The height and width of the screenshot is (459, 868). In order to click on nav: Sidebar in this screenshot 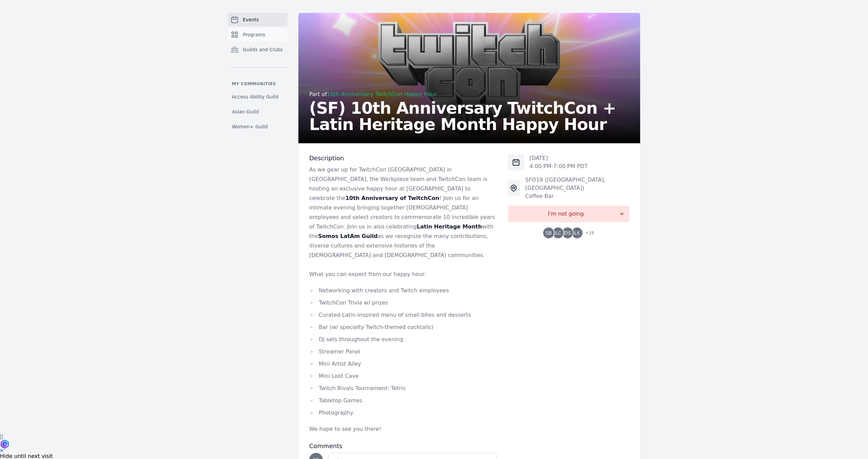, I will do `click(258, 73)`.